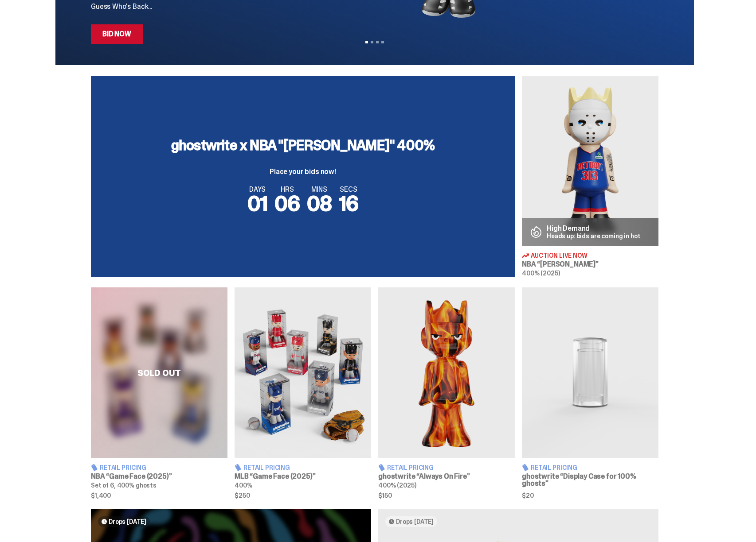  Describe the element at coordinates (159, 496) in the screenshot. I see `span: $1,400` at that location.